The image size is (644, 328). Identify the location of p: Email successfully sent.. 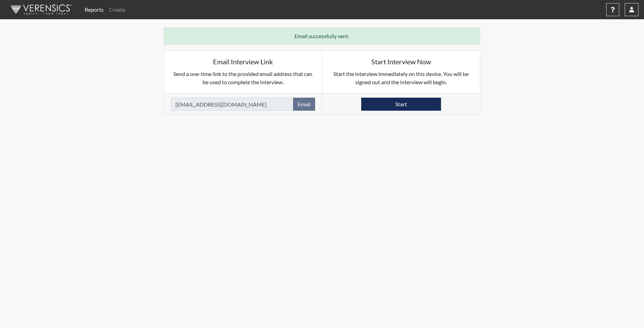
(322, 36).